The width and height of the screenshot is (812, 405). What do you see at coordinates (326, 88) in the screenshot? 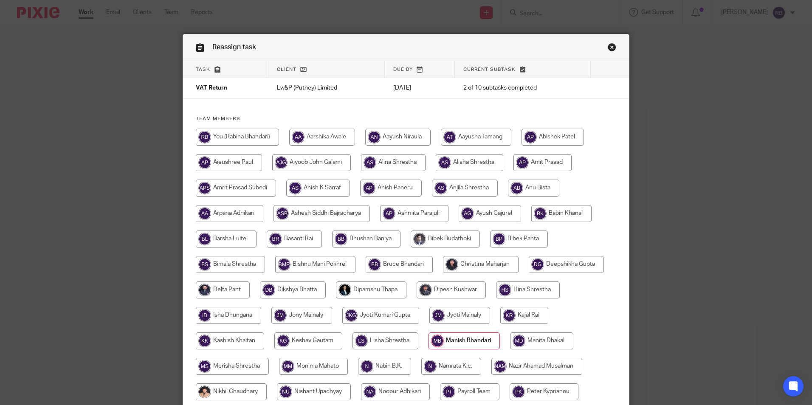
I see `p: Lw&P (Putney) Limited` at bounding box center [326, 88].